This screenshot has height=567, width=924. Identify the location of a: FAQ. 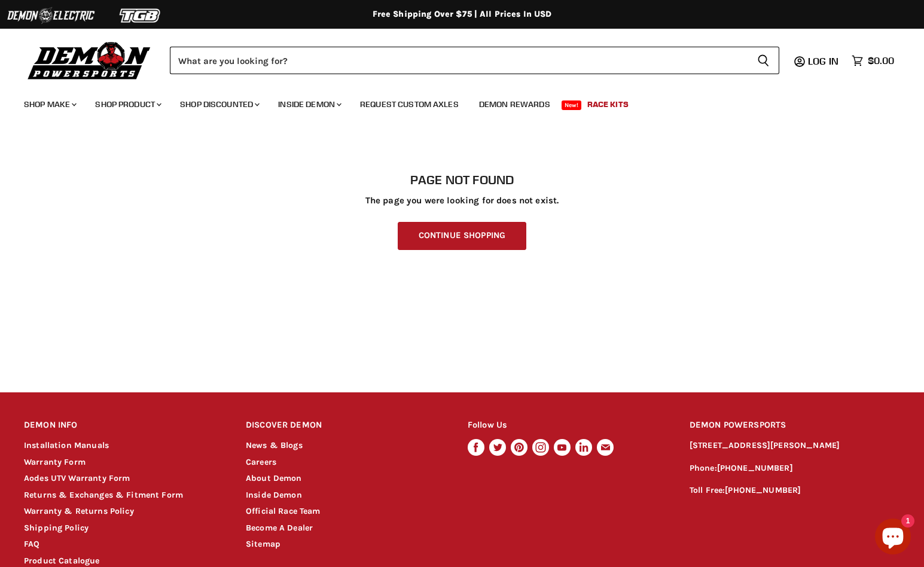
(31, 543).